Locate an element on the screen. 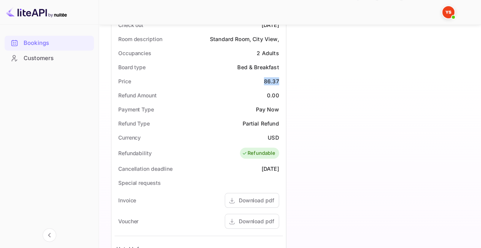 This screenshot has width=481, height=248. img: LiteAPI logo is located at coordinates (37, 12).